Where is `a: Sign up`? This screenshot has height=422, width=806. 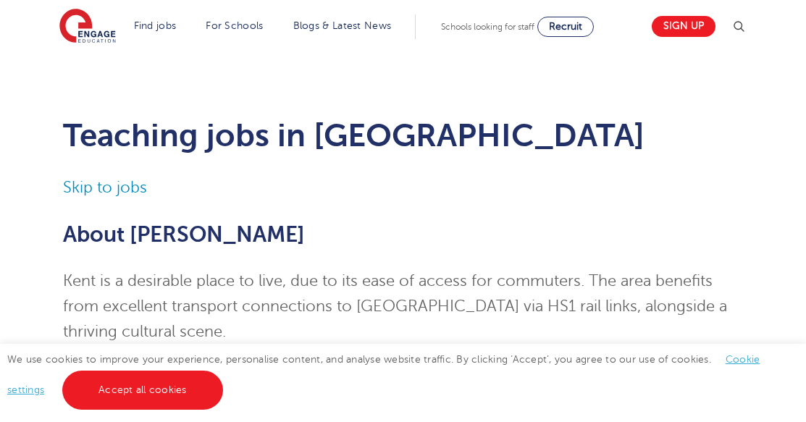 a: Sign up is located at coordinates (684, 26).